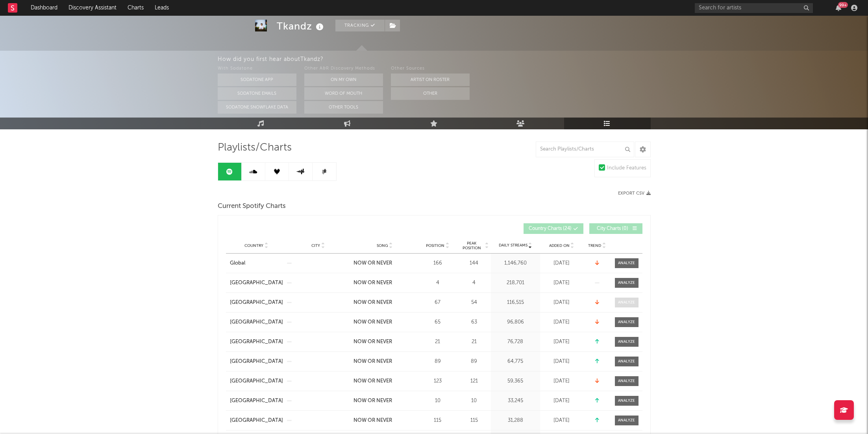  What do you see at coordinates (257, 80) in the screenshot?
I see `button: Sodatone App` at bounding box center [257, 80].